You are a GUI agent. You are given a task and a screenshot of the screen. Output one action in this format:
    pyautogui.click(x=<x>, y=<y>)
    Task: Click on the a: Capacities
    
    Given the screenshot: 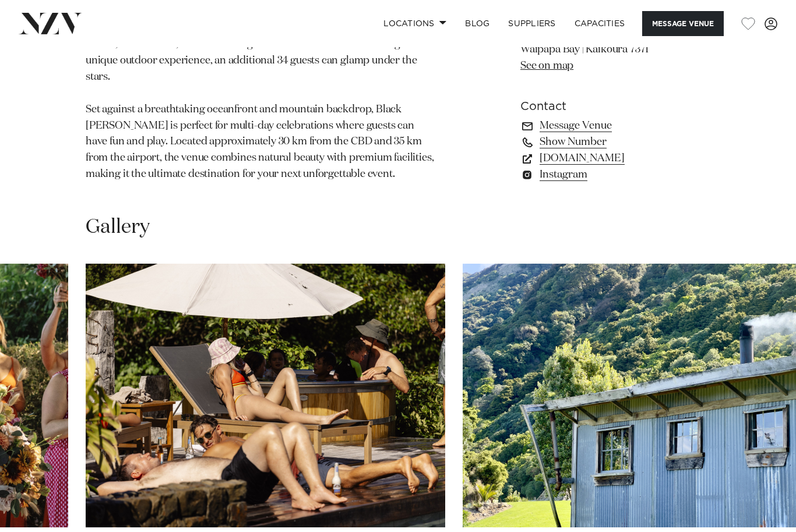 What is the action you would take?
    pyautogui.click(x=600, y=23)
    